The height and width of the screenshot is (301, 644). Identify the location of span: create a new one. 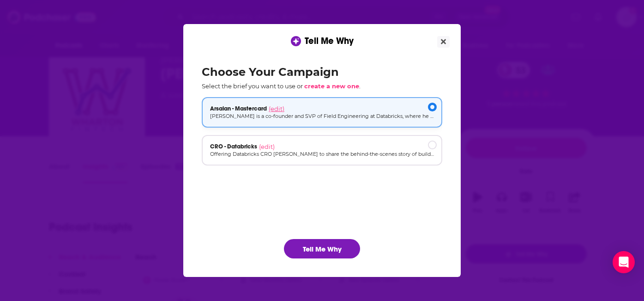
(332, 86).